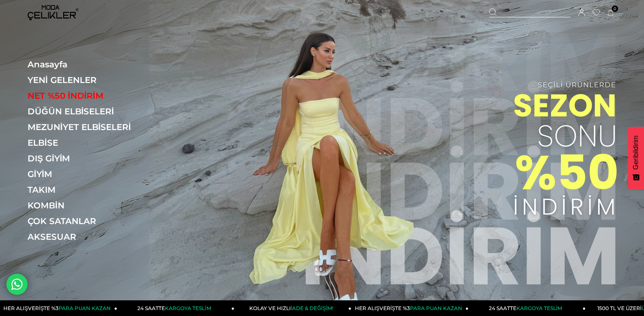 This screenshot has height=316, width=644. Describe the element at coordinates (86, 205) in the screenshot. I see `a: KOMBİN` at that location.